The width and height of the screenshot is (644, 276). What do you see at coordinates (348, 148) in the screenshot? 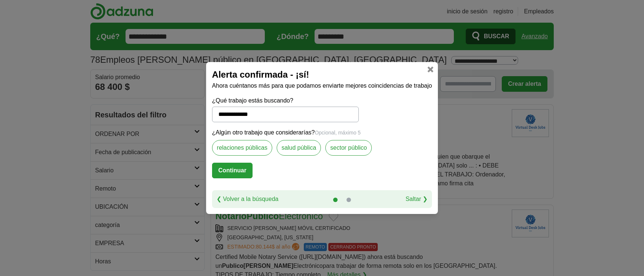
I see `label: sector público` at bounding box center [348, 148].